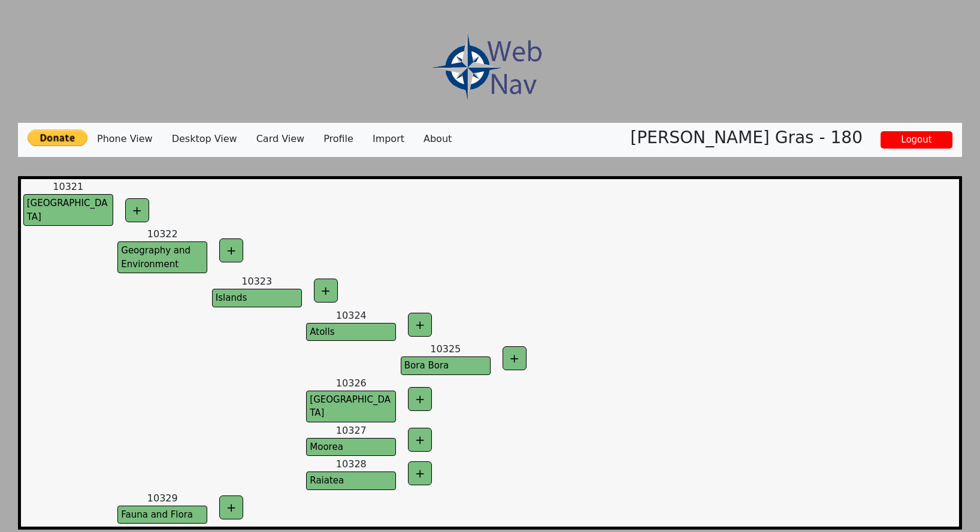  I want to click on td: 10323, so click(257, 290).